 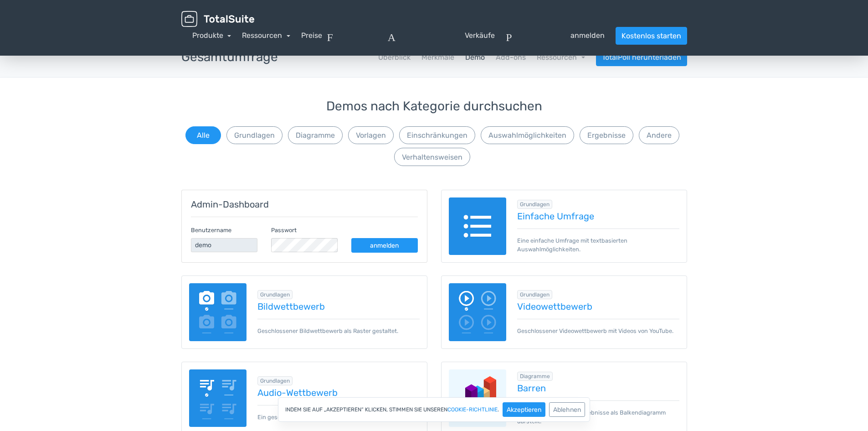 What do you see at coordinates (556, 216) in the screenshot?
I see `font: Einfache Umfrage` at bounding box center [556, 216].